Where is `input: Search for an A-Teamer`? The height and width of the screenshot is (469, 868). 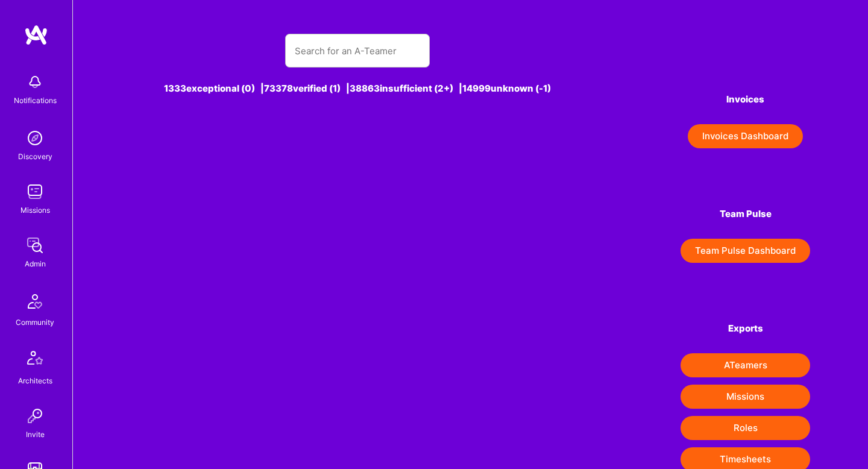
input: Search for an A-Teamer is located at coordinates (358, 50).